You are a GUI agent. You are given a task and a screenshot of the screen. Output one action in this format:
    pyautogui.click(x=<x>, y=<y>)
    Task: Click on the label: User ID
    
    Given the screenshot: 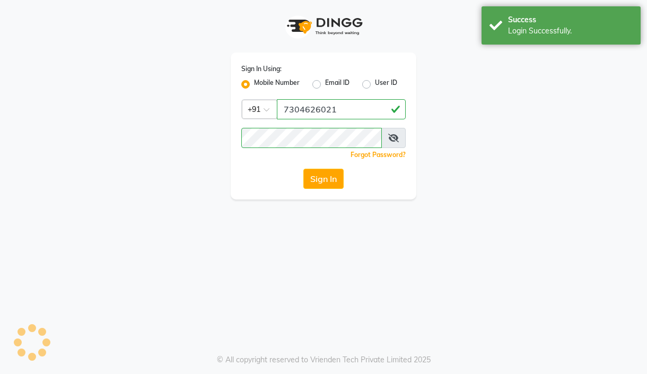 What is the action you would take?
    pyautogui.click(x=386, y=84)
    